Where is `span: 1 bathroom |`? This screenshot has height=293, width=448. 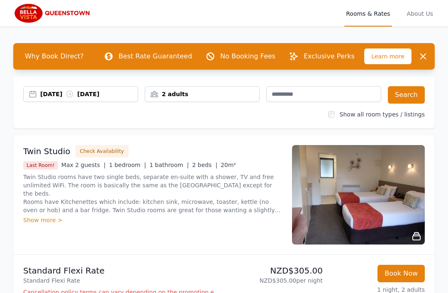
span: 1 bathroom | is located at coordinates (169, 165).